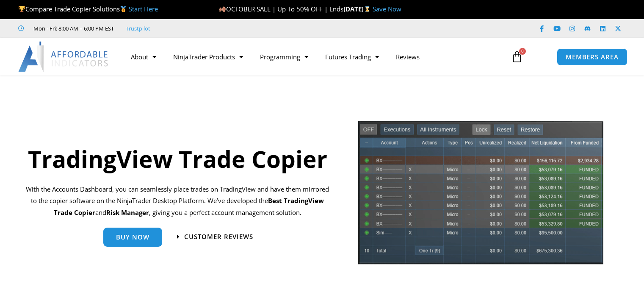 The width and height of the screenshot is (644, 298). What do you see at coordinates (592, 56) in the screenshot?
I see `span: MEMBERS AREA` at bounding box center [592, 56].